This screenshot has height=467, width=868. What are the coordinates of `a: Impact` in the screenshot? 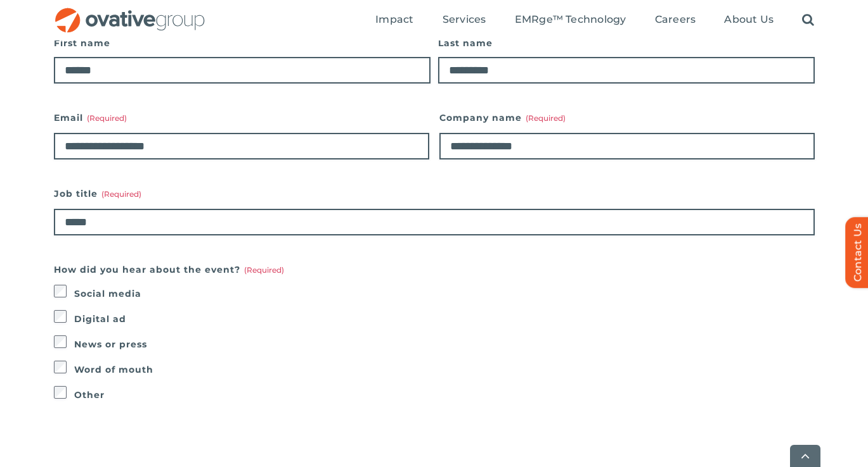 It's located at (395, 20).